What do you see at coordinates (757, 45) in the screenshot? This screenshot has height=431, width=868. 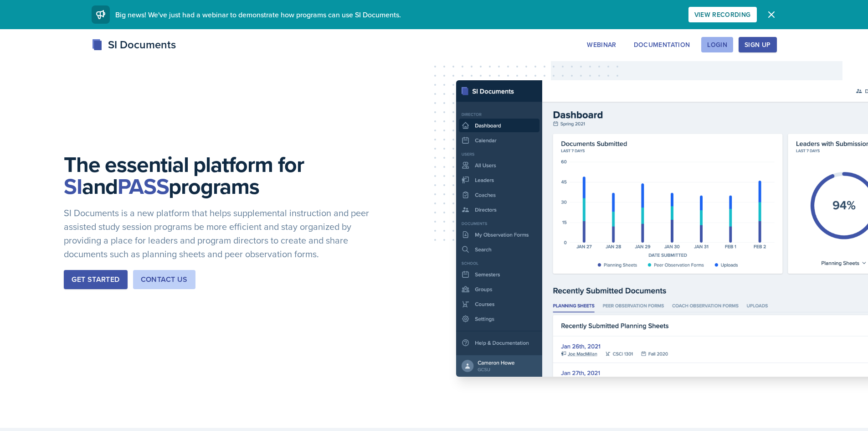 I see `div: Sign Up` at bounding box center [757, 45].